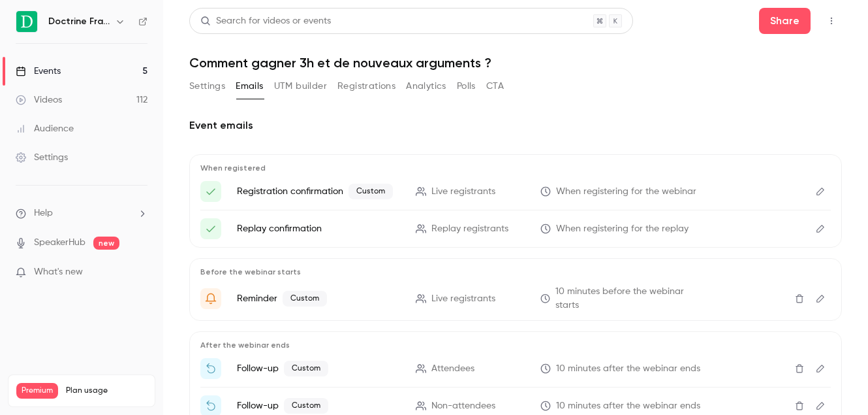 The height and width of the screenshot is (415, 868). I want to click on button: CTA, so click(495, 86).